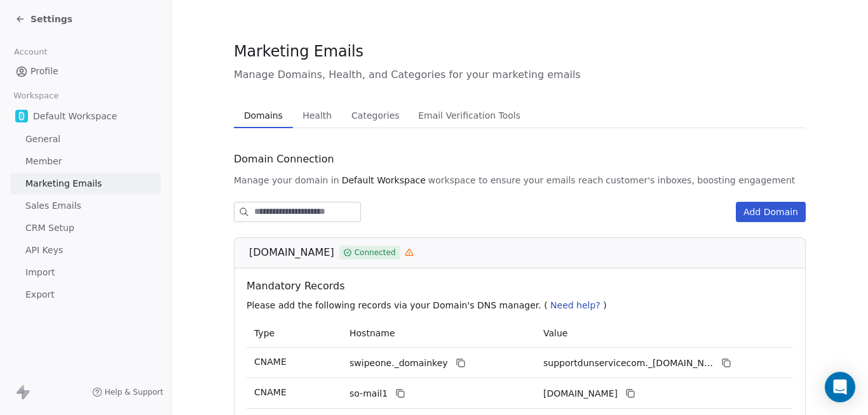  I want to click on a: Help & Support, so click(128, 393).